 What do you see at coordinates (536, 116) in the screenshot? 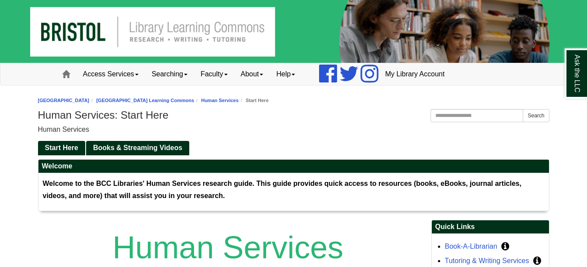
I see `button: Search` at bounding box center [536, 116].